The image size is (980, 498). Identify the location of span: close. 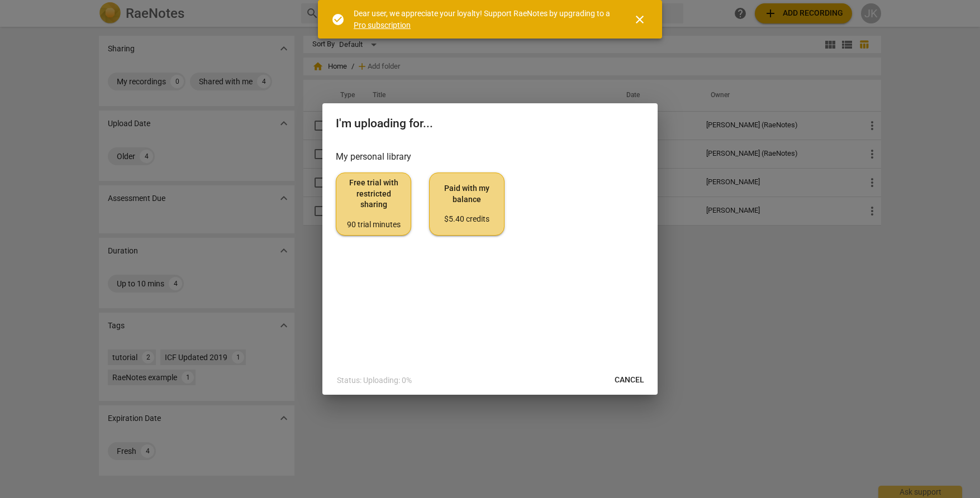
(640, 20).